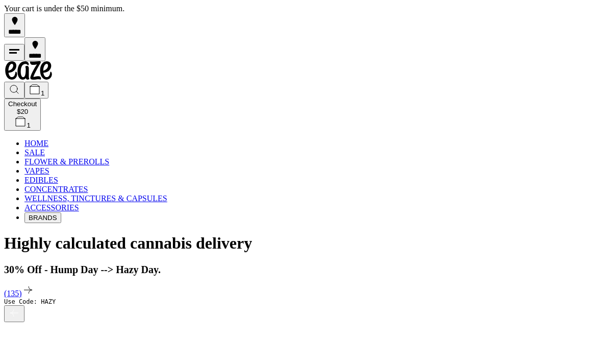 The width and height of the screenshot is (602, 364). Describe the element at coordinates (96, 198) in the screenshot. I see `a: WELLNESS, TINCTURES & CAPSULES` at that location.